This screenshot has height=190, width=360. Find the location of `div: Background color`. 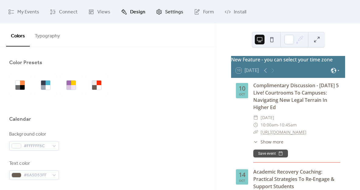

div: Background color is located at coordinates (33, 134).